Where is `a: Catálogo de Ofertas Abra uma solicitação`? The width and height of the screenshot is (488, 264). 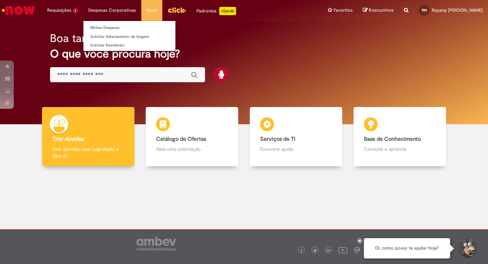
a: Catálogo de Ofertas Abra uma solicitação is located at coordinates (192, 137).